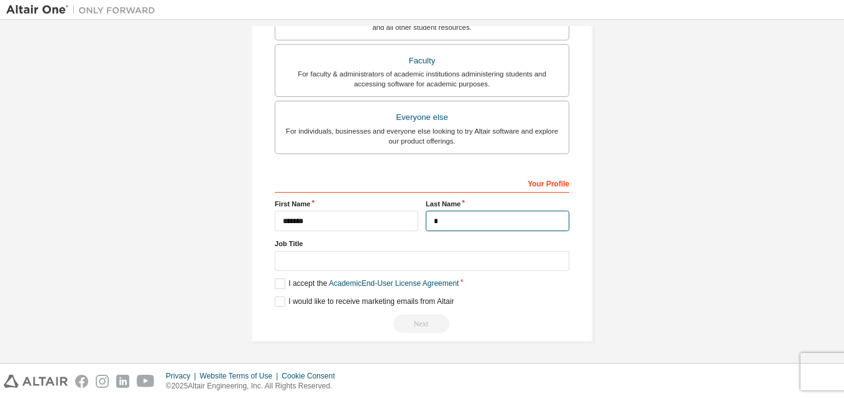 The height and width of the screenshot is (399, 844). I want to click on div: Your Profile, so click(422, 183).